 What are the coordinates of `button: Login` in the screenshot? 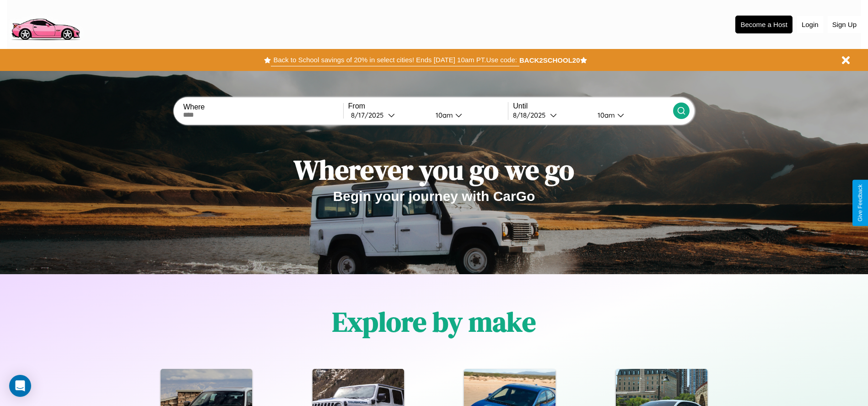 It's located at (810, 24).